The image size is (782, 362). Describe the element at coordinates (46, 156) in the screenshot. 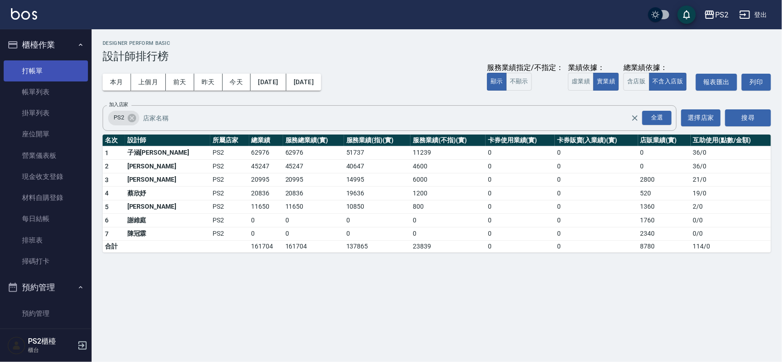

I see `a: 營業儀表板` at that location.